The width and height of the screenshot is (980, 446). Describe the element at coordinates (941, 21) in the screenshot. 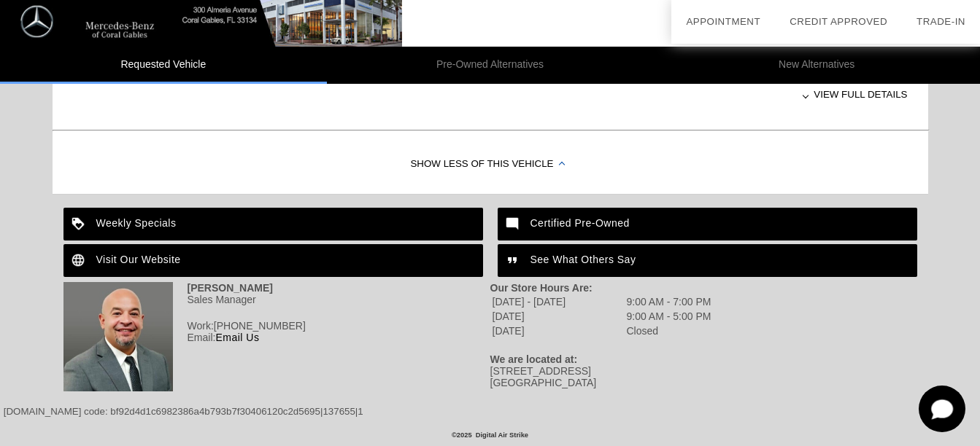

I see `a: Trade-In` at that location.